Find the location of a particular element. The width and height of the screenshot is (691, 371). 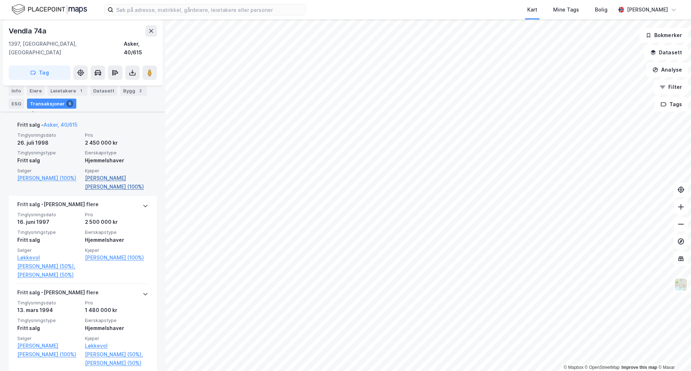

div: Kontrollprogram for chat is located at coordinates (673, 354).